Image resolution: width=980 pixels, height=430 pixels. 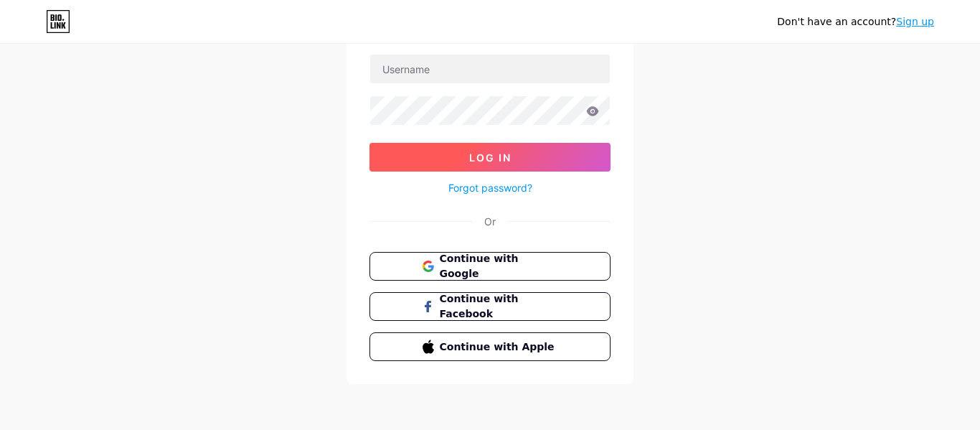 What do you see at coordinates (490, 346) in the screenshot?
I see `button: Continue with Apple` at bounding box center [490, 346].